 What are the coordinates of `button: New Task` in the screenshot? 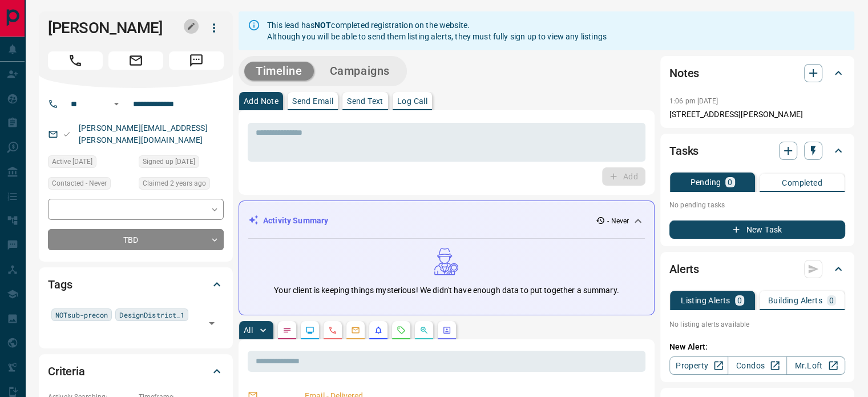 It's located at (757, 230).